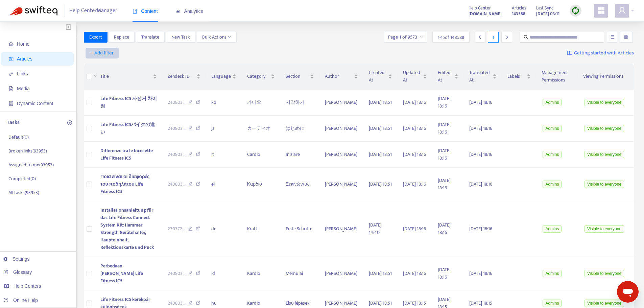 Image resolution: width=644 pixels, height=308 pixels. Describe the element at coordinates (415, 77) in the screenshot. I see `th: Updated At` at that location.